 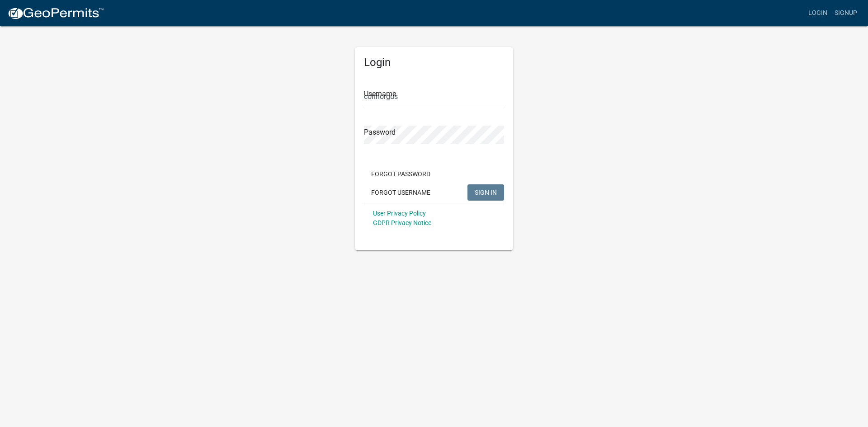 I want to click on a: User Privacy Policy, so click(x=399, y=213).